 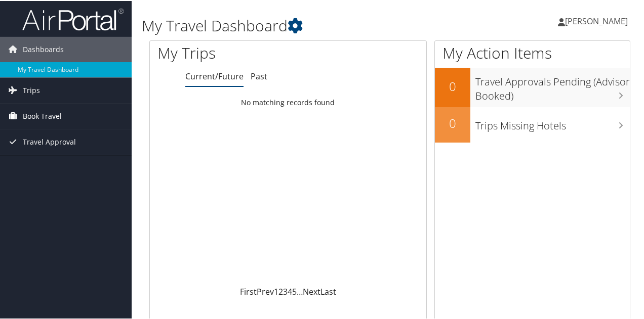 What do you see at coordinates (230, 52) in the screenshot?
I see `h1: My Trips` at bounding box center [230, 52].